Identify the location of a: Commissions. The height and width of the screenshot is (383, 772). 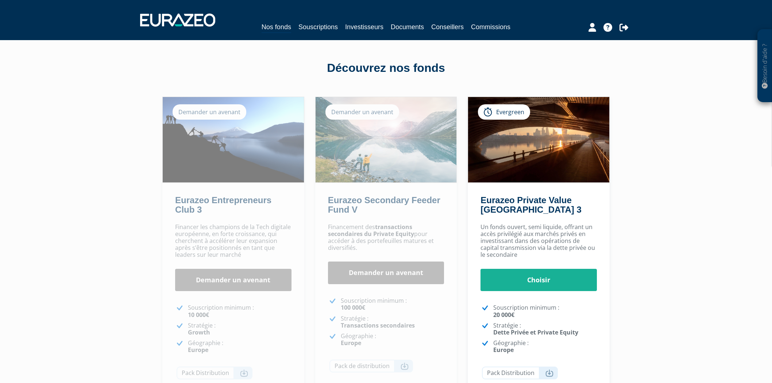
(491, 27).